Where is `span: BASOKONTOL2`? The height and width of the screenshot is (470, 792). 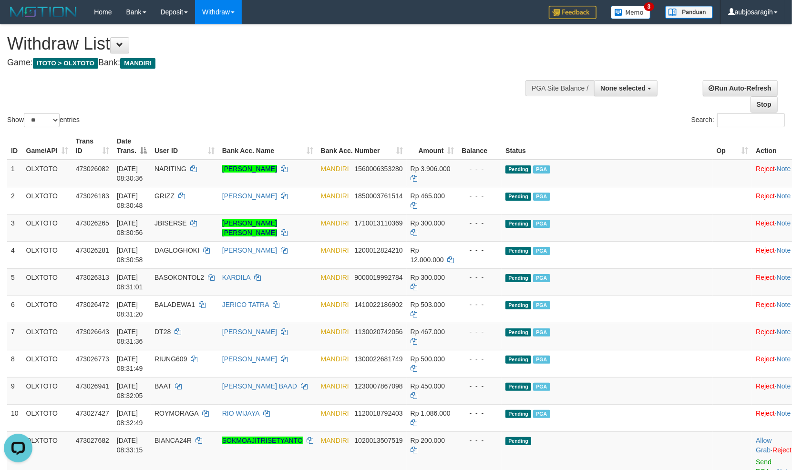 span: BASOKONTOL2 is located at coordinates (179, 278).